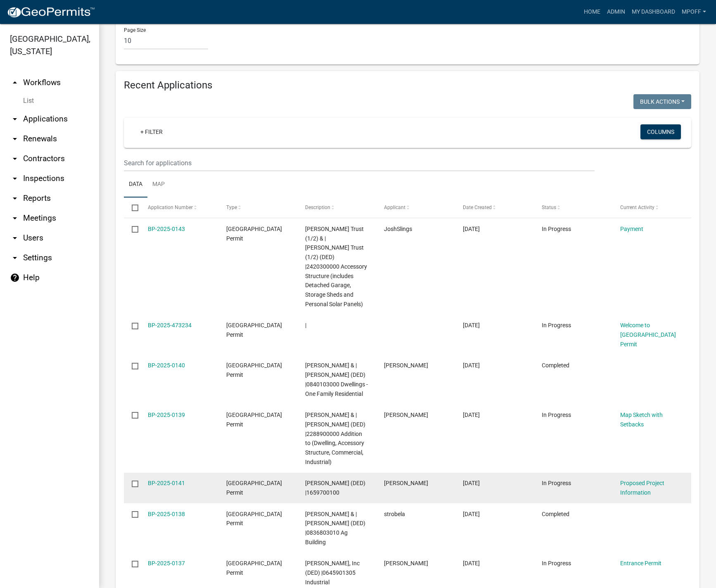 The height and width of the screenshot is (588, 716). I want to click on span: Pedashov, Philip & | Pedashov, Lyubov (DED) |0840103000 Dwellings - One Family Residential, so click(337, 379).